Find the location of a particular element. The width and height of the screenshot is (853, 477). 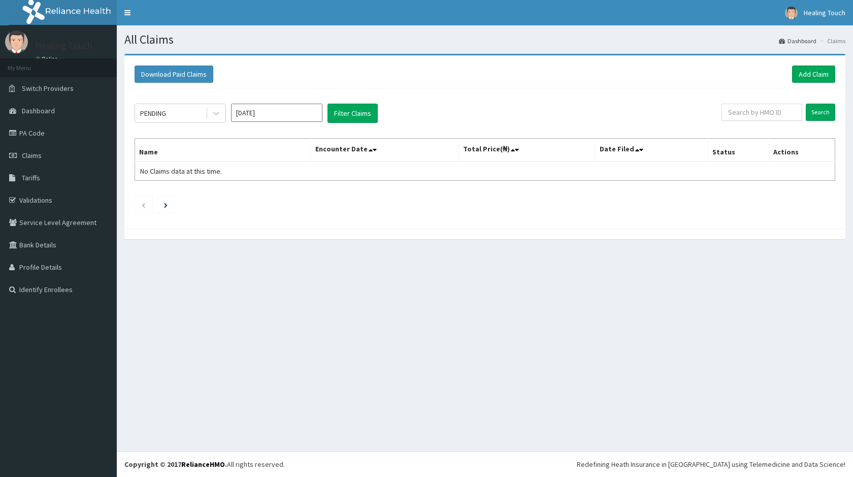

th: Actions is located at coordinates (802, 150).